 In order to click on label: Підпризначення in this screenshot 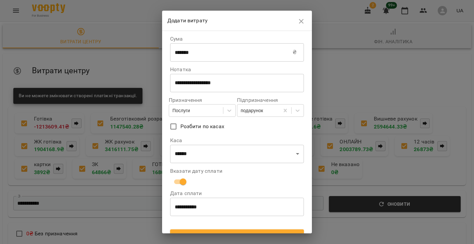, I will do `click(270, 100)`.